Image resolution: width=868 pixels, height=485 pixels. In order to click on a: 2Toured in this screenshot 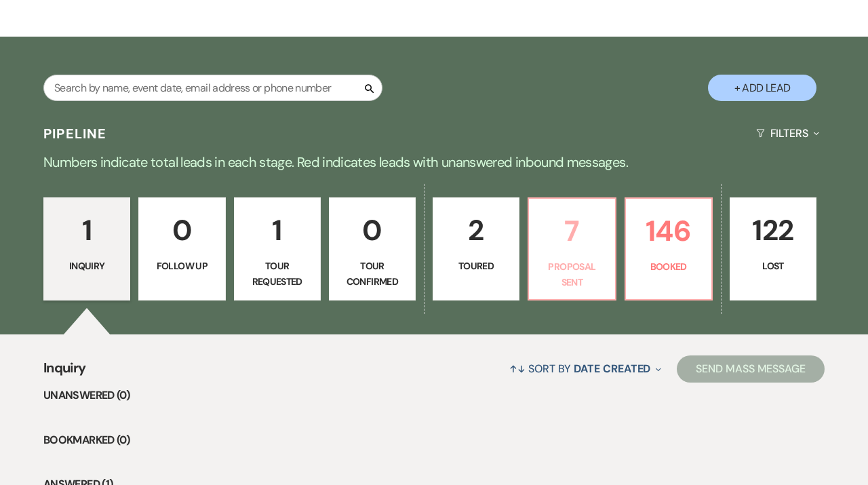, I will do `click(476, 249)`.